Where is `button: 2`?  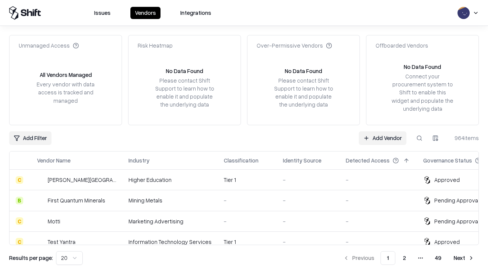 button: 2 is located at coordinates (404, 258).